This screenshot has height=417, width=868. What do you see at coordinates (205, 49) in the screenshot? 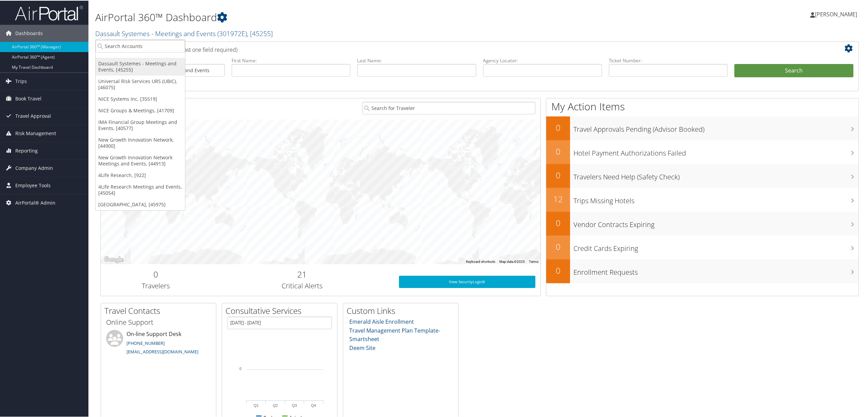
I see `span: (at least one field required)` at bounding box center [205, 49].